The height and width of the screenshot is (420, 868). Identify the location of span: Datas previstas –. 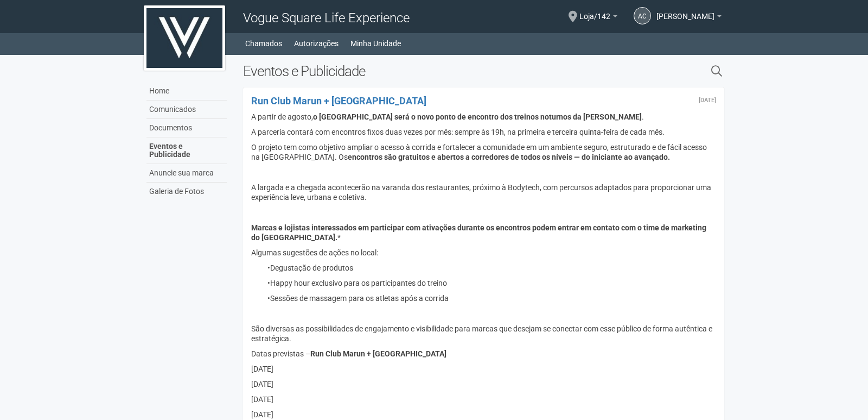
(280, 354).